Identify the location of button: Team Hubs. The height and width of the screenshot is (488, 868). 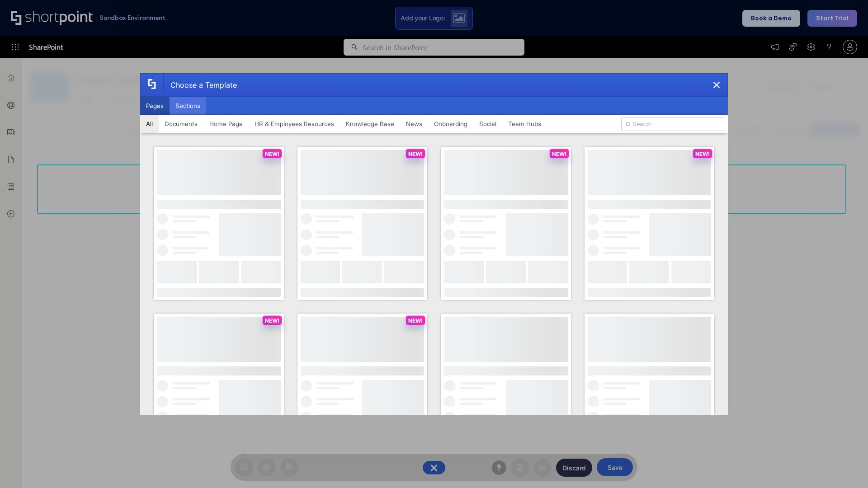
(524, 124).